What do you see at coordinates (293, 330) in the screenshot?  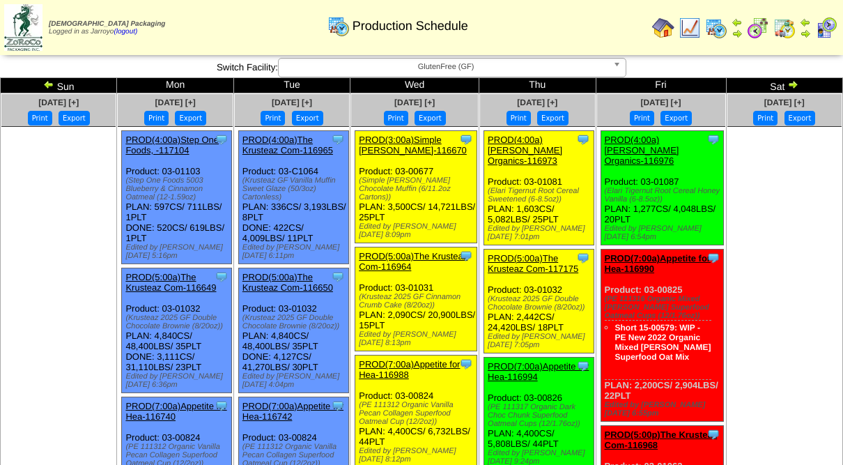 I see `div: Product: 03-01032 PLAN: 4,840CS / 48,400LBS / 35PLT DONE: 4,127CS / 41,270LBS / 30PLT` at bounding box center [293, 330].